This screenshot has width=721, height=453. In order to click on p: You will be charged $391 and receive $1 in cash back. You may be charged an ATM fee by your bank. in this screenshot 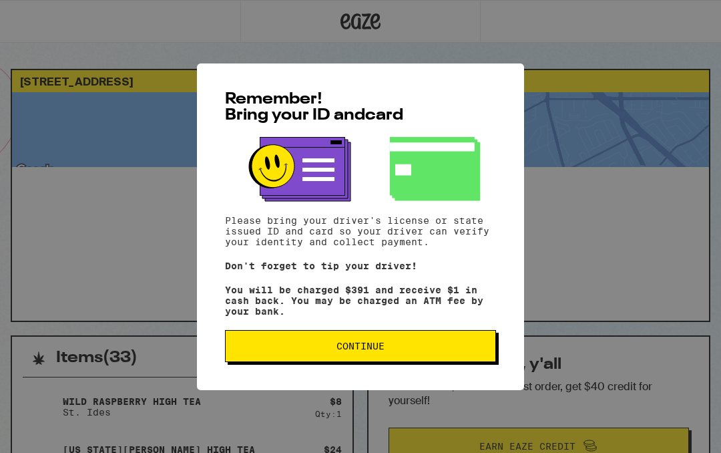, I will do `click(361, 301)`.